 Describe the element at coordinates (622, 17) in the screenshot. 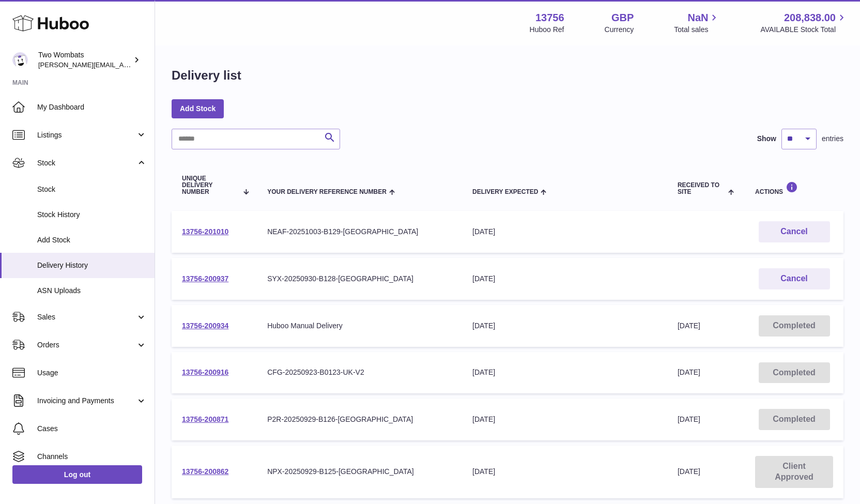

I see `strong: GBP` at that location.